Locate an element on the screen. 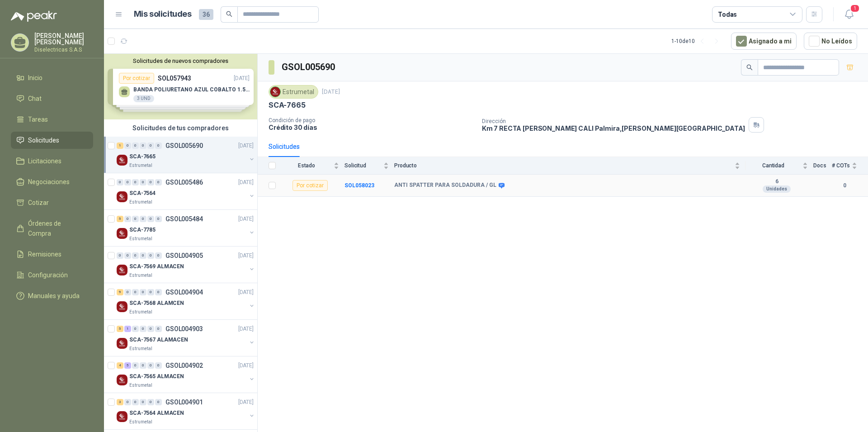  a: Cotizar is located at coordinates (52, 202).